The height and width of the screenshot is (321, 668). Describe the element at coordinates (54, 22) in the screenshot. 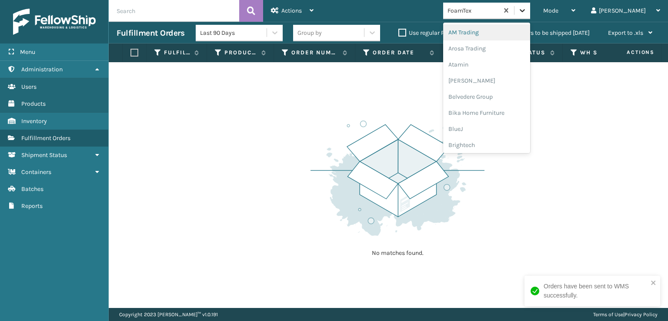

I see `img: logo` at that location.